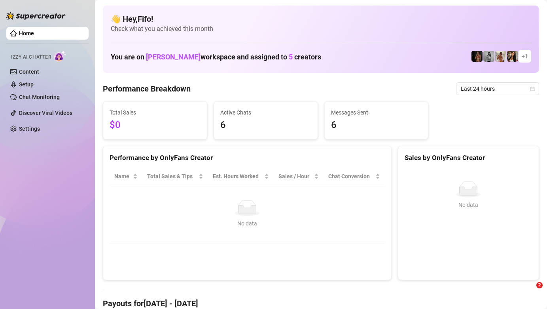 This screenshot has width=547, height=309. I want to click on span: Izzy AI Chatter, so click(31, 57).